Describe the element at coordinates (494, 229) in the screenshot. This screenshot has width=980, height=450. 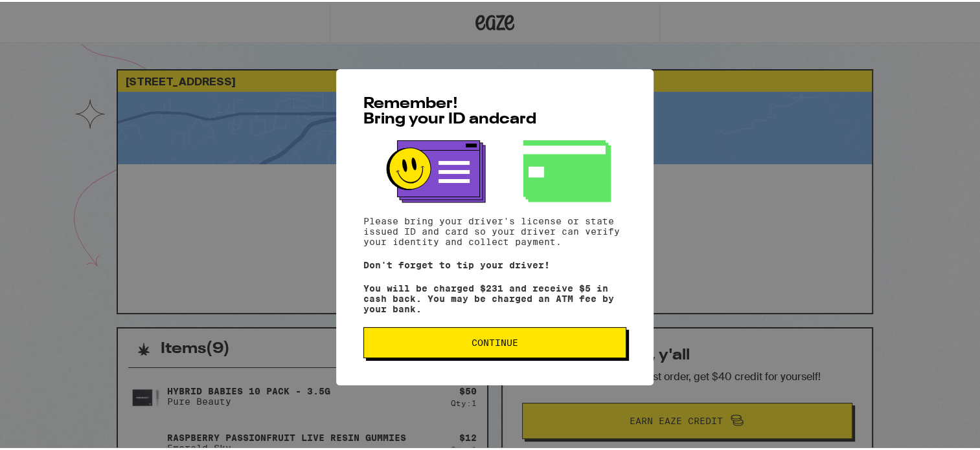
I see `p: Please bring your driver's license or state issued ID and card so your driver can verify your ide...` at that location.